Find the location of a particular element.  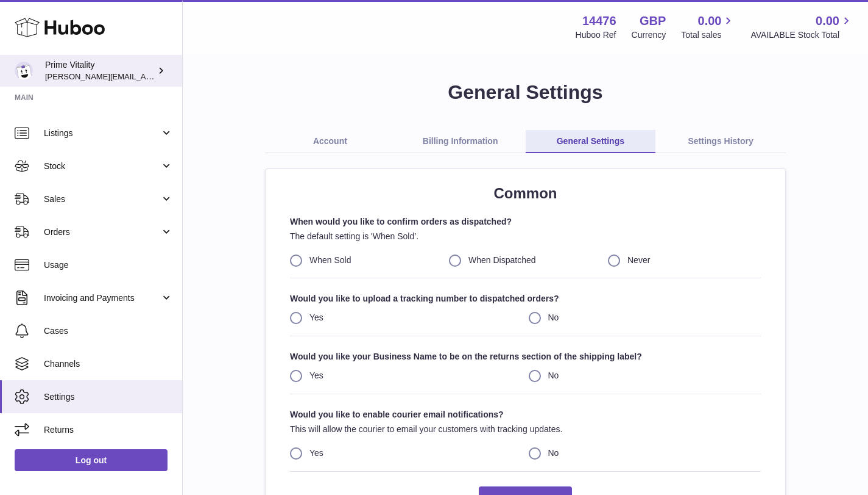

a: Settings History is located at coordinates (721, 141).